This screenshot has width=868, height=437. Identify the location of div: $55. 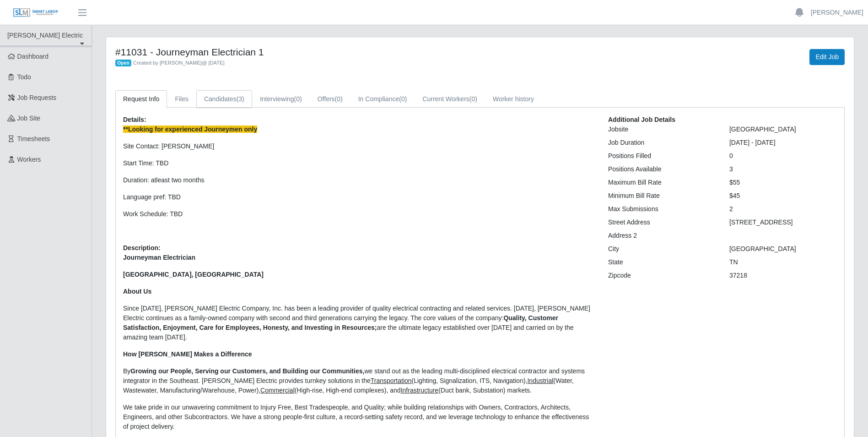
(783, 182).